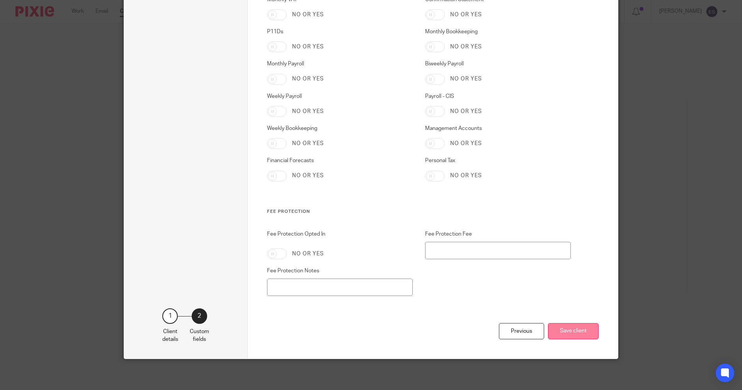 The image size is (742, 390). Describe the element at coordinates (170, 316) in the screenshot. I see `div: 1` at that location.